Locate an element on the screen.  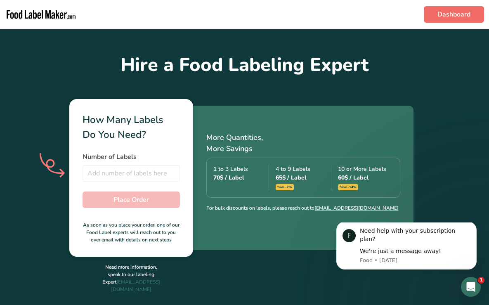
p: More Quantities, More Savings is located at coordinates (303, 143).